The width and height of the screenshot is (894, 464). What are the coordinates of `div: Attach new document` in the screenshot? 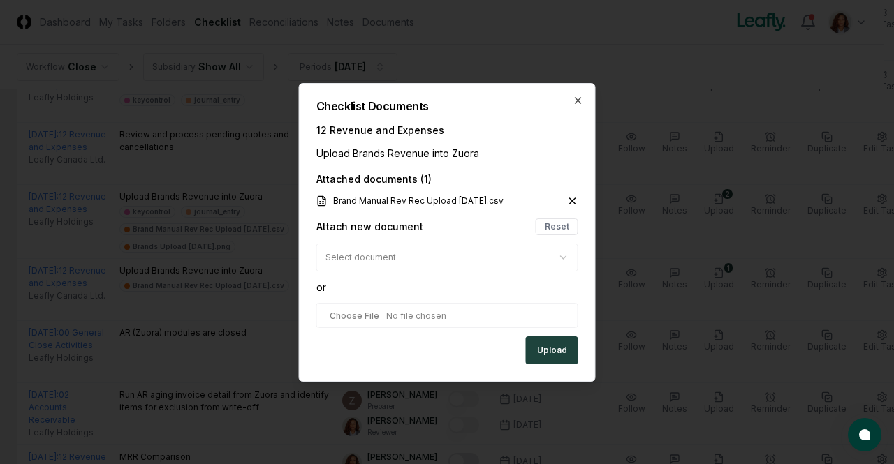 It's located at (369, 226).